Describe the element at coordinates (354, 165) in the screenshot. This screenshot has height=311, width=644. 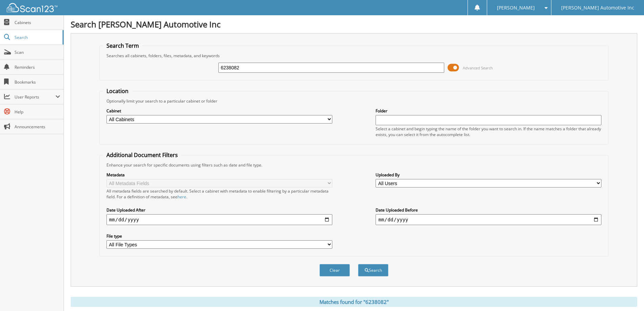
I see `div: Enhance your search for specific documents using filters such as date and file type.` at that location.